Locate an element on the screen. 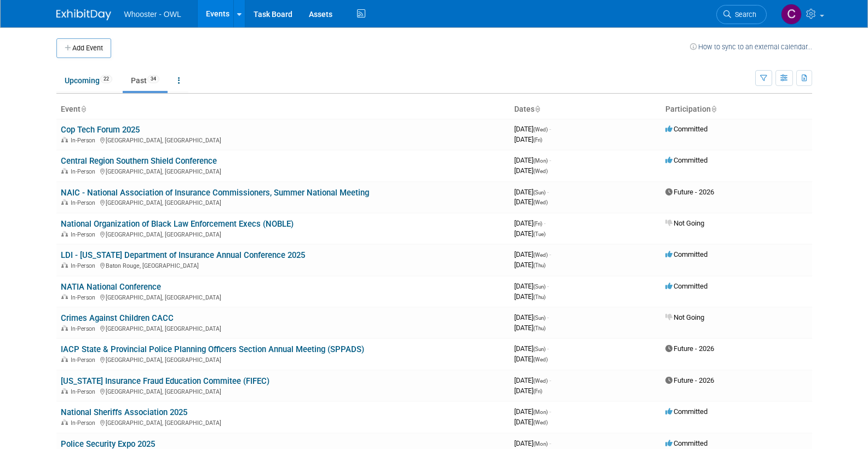 The width and height of the screenshot is (868, 449). a: Search is located at coordinates (741, 14).